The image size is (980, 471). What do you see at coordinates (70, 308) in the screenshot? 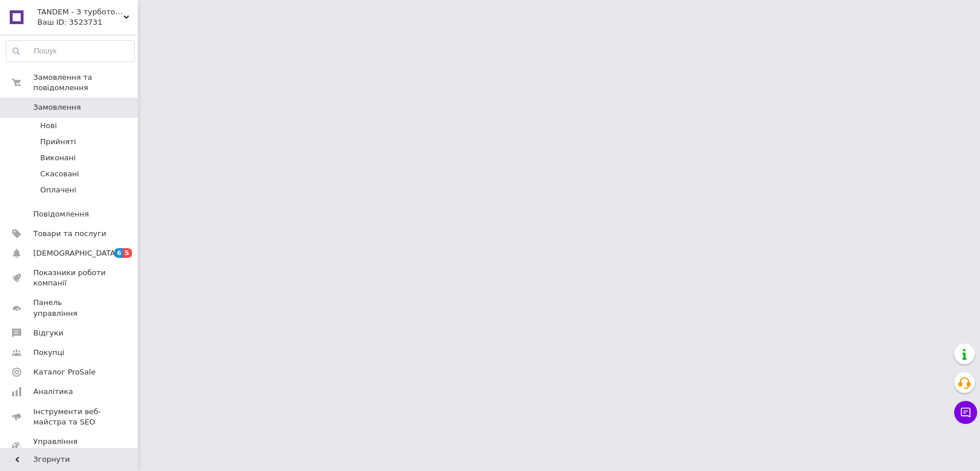
I see `span: Панель управління` at bounding box center [70, 308].